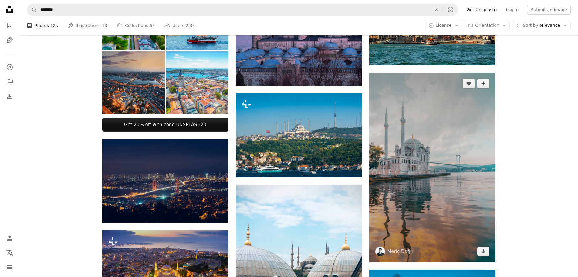  What do you see at coordinates (401, 251) in the screenshot?
I see `a: Meriç Dağlı` at bounding box center [401, 251].